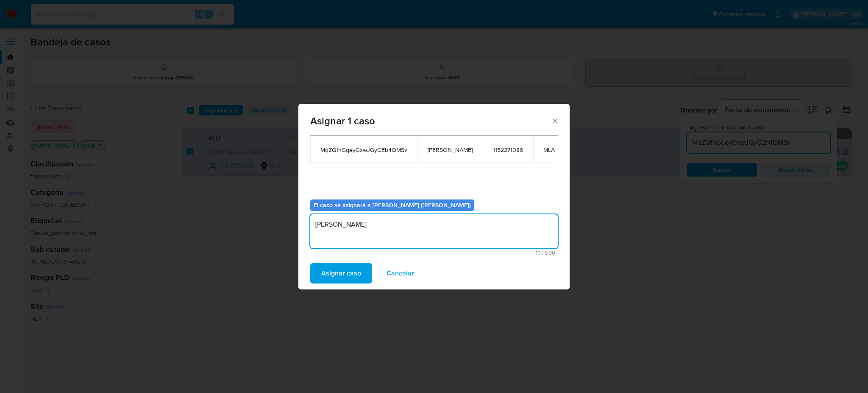 This screenshot has width=868, height=393. I want to click on span: Máximo 500 caracteres, so click(434, 252).